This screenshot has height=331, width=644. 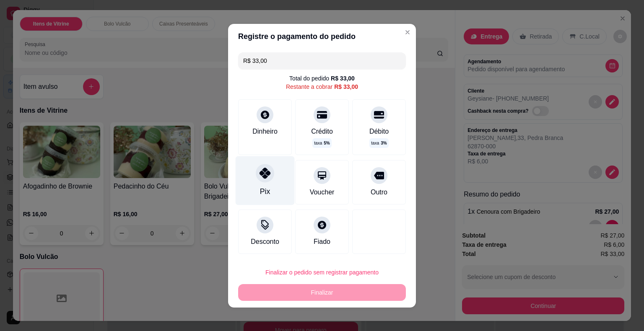 I want to click on span: 3 %, so click(x=384, y=143).